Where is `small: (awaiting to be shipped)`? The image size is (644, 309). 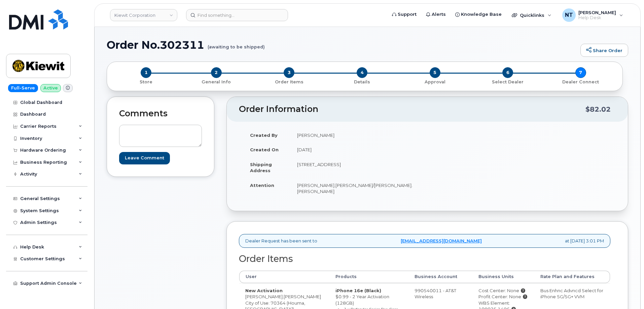
small: (awaiting to be shipped) is located at coordinates (236, 44).